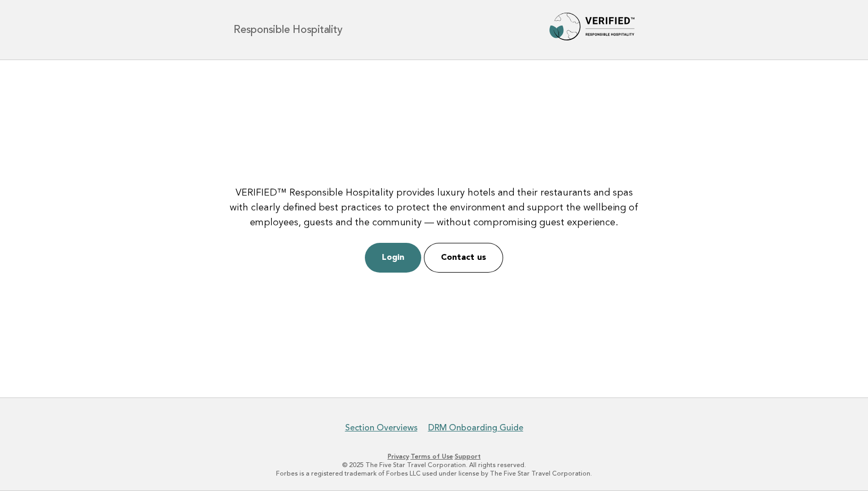  What do you see at coordinates (592, 30) in the screenshot?
I see `img: Forbes Travel Guide` at bounding box center [592, 30].